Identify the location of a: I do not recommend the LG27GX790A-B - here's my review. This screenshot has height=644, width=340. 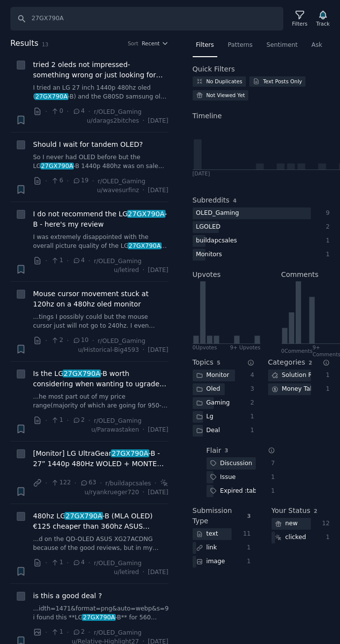
(101, 219).